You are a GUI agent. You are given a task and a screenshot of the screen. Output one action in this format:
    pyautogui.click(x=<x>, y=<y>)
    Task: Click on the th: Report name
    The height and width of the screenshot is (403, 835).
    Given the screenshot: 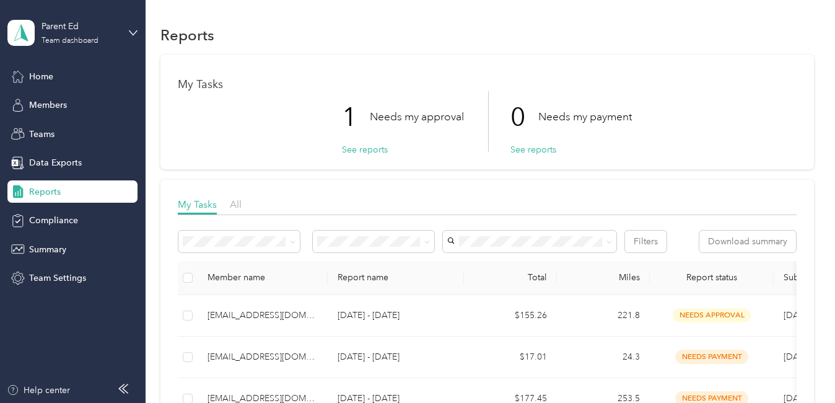 What is the action you would take?
    pyautogui.click(x=396, y=278)
    